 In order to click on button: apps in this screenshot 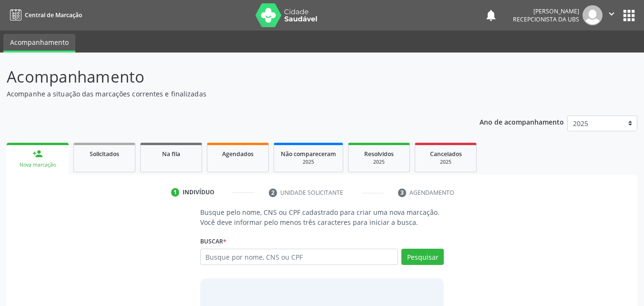, I will do `click(629, 15)`.